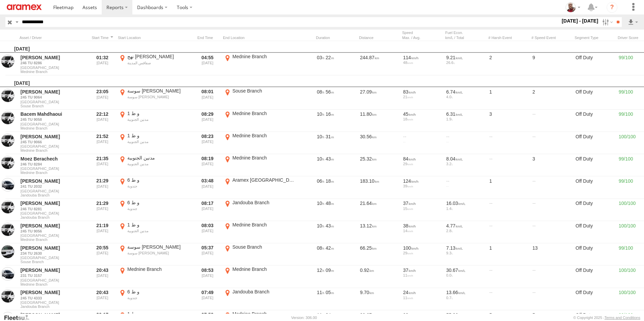 This screenshot has height=321, width=644. Describe the element at coordinates (379, 64) in the screenshot. I see `div: 244.87` at that location.